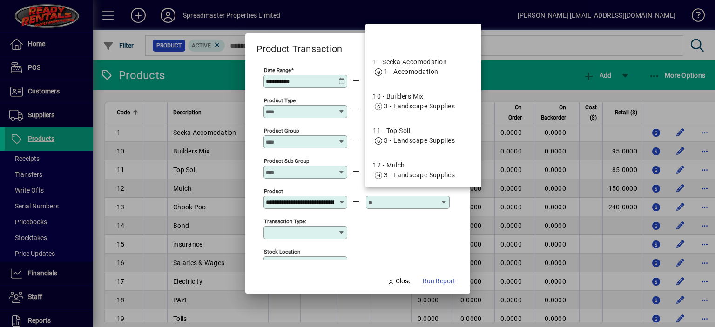 The height and width of the screenshot is (327, 715). What do you see at coordinates (410, 62) in the screenshot?
I see `div: 1 - Seeka Accomodation` at bounding box center [410, 62].